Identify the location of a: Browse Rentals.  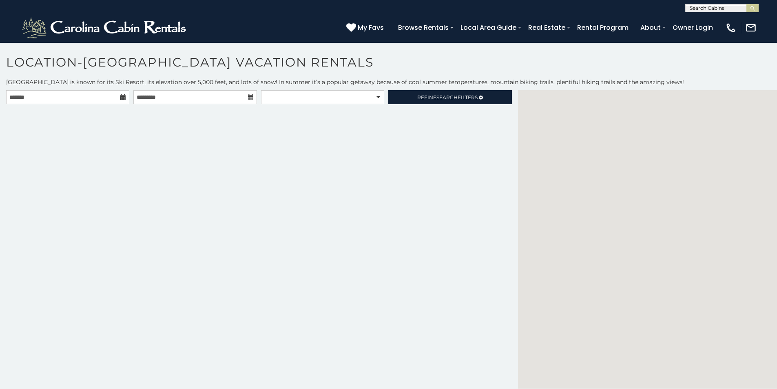
(424, 27).